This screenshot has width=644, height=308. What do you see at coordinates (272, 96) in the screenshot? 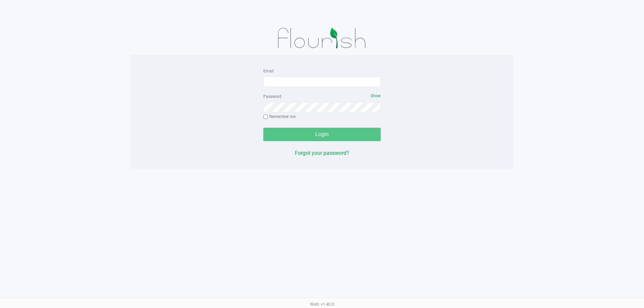
I see `label: Password` at bounding box center [272, 96].